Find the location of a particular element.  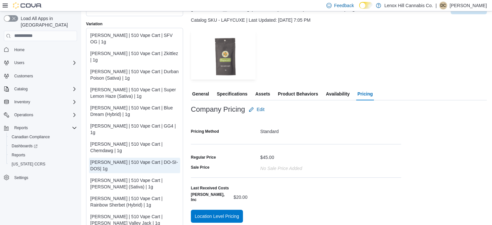

label: Variation is located at coordinates (94, 24).